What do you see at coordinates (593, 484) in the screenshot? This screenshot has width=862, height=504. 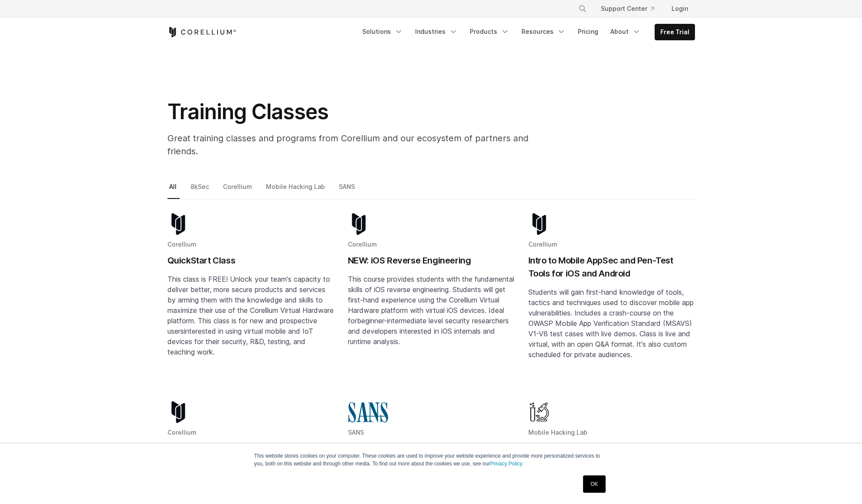 I see `a: OK` at bounding box center [593, 484].